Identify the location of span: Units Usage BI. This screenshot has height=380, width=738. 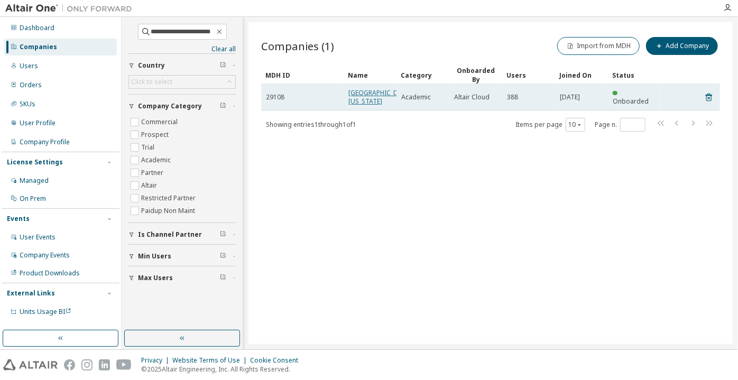
(45, 311).